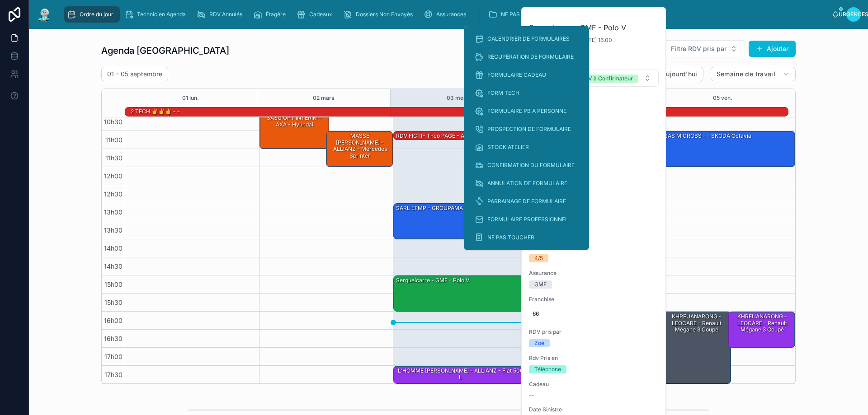 Image resolution: width=868 pixels, height=415 pixels. What do you see at coordinates (323, 98) in the screenshot?
I see `font: 02 mars` at bounding box center [323, 98].